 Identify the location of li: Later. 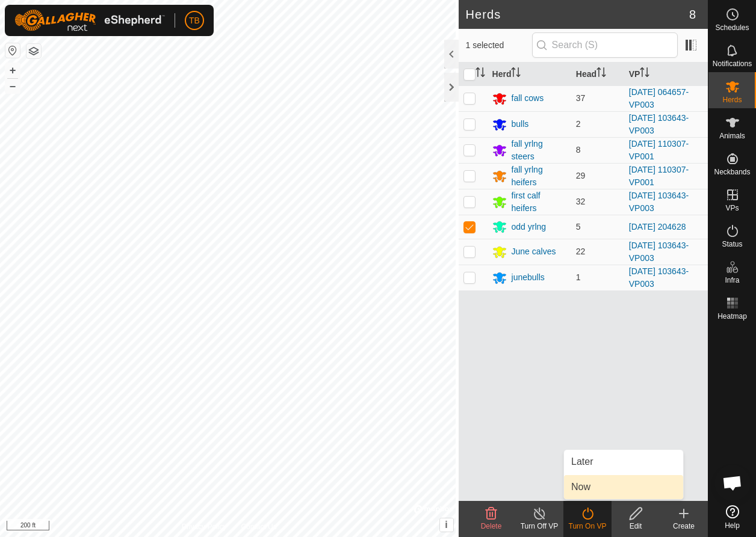
(623, 462).